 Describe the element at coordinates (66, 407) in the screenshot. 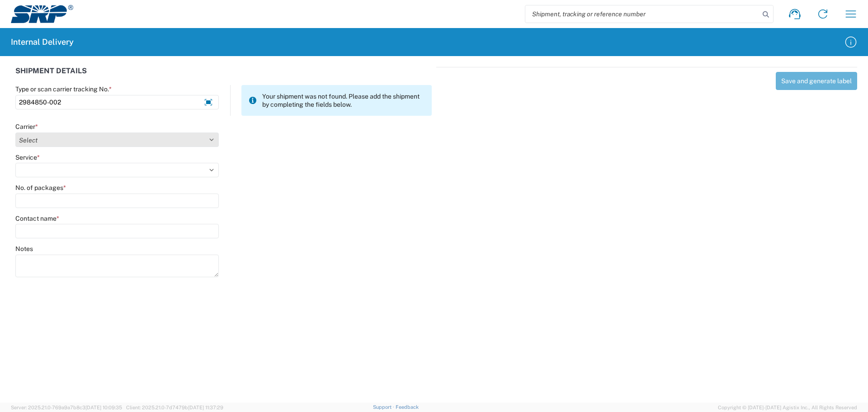

I see `span: Server: 2025.21.0-769a9a7b8c3` at that location.